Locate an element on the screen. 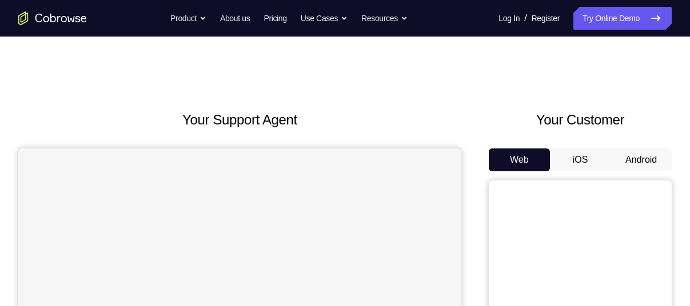 This screenshot has height=306, width=690. a: Pricing is located at coordinates (275, 18).